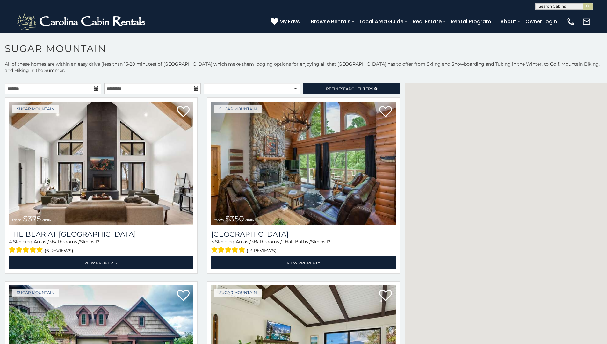  I want to click on a: Real Estate, so click(427, 21).